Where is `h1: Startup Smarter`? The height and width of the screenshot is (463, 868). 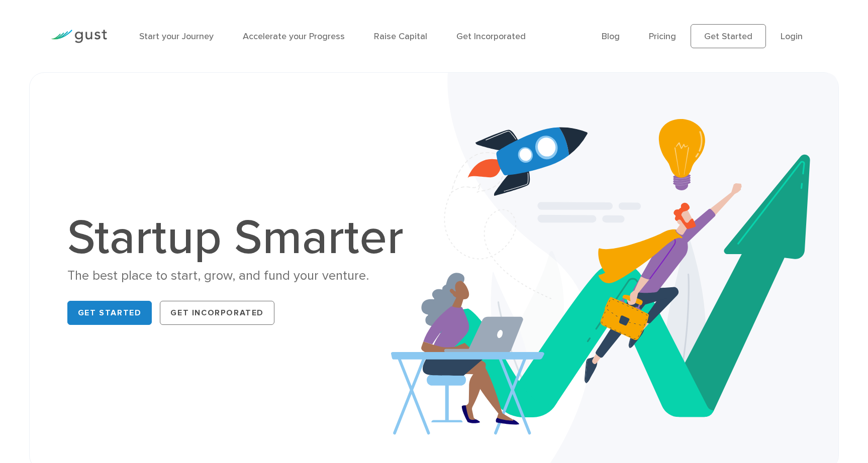 h1: Startup Smarter is located at coordinates (241, 238).